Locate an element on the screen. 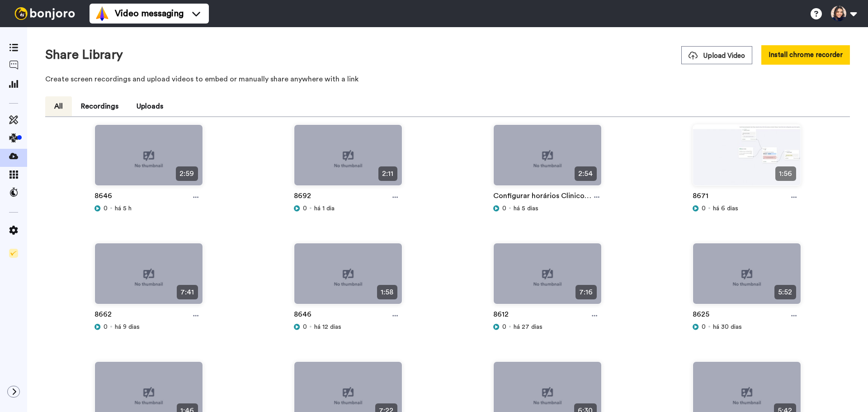 This screenshot has height=412, width=868. a: Install chrome recorder is located at coordinates (806, 54).